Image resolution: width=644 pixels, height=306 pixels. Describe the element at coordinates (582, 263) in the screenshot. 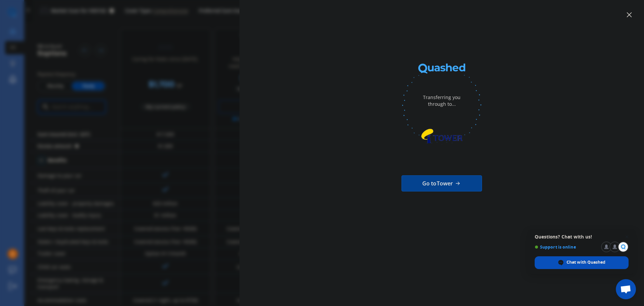

I see `div: Chat with Quashed` at that location.